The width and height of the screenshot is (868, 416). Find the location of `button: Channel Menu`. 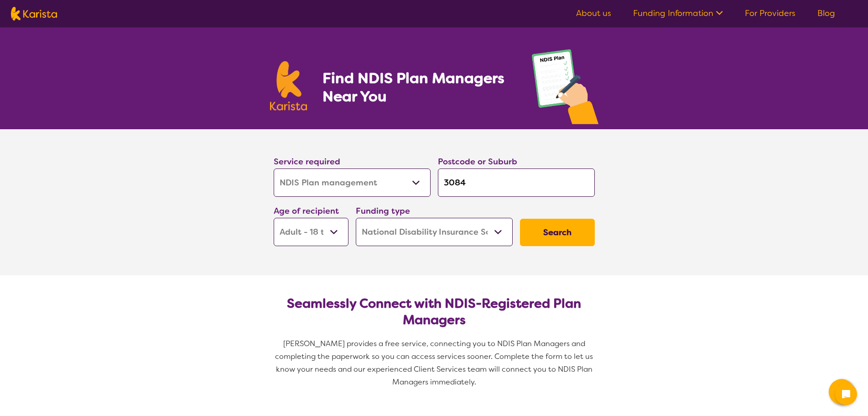

button: Channel Menu is located at coordinates (842, 391).